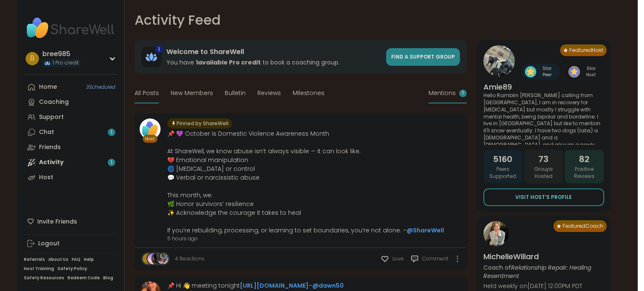 This screenshot has height=291, width=644. Describe the element at coordinates (496, 234) in the screenshot. I see `img: MichelleWillard` at that location.